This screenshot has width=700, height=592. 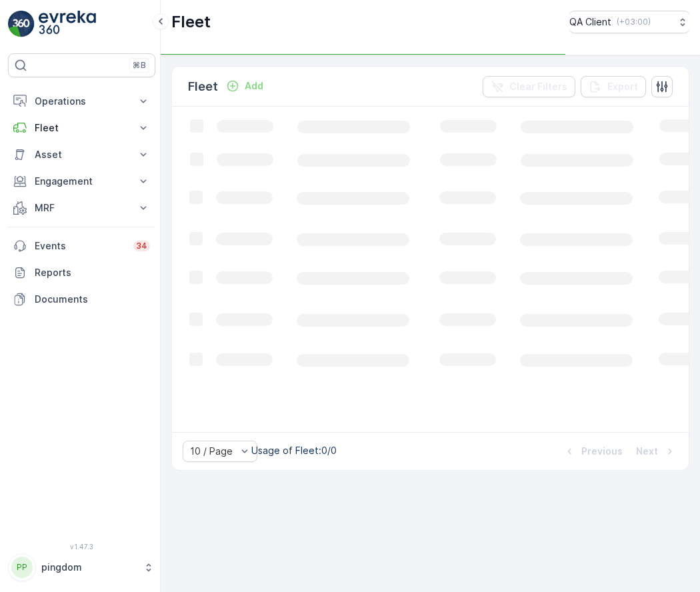 I want to click on p: ( +03:00 ), so click(x=633, y=22).